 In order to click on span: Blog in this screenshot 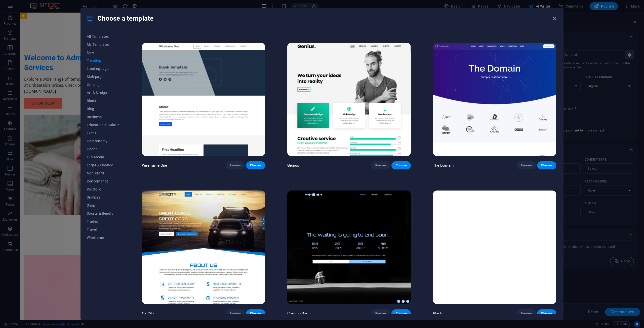, I will do `click(103, 109)`.